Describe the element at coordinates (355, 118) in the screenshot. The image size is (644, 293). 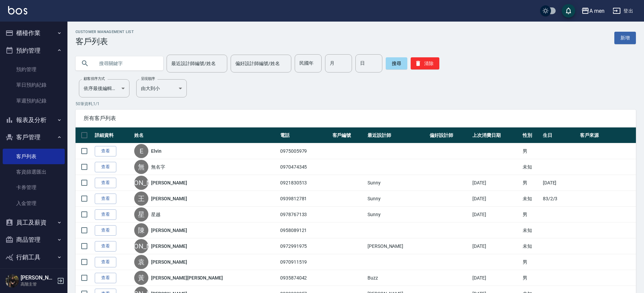
I see `span: 所有客戶列表` at that location.